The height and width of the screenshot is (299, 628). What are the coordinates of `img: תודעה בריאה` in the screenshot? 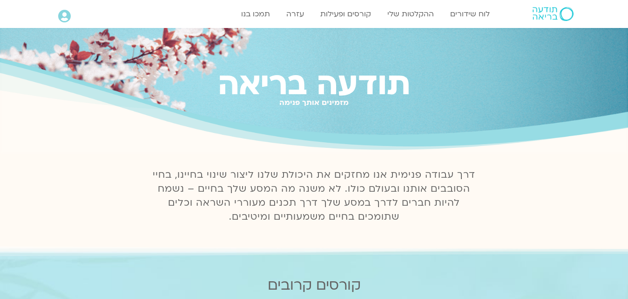 It's located at (553, 14).